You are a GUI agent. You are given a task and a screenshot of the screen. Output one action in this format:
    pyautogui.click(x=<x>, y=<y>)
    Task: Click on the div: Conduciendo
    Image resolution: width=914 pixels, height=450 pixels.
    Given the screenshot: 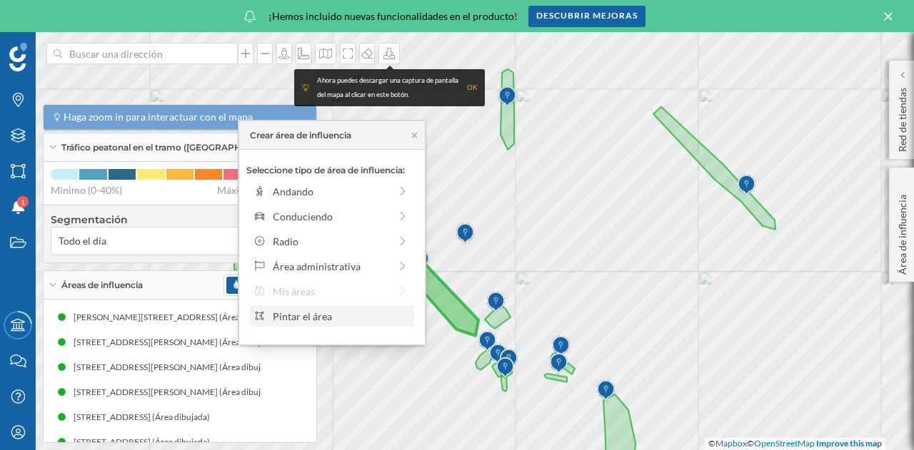 What is the action you would take?
    pyautogui.click(x=331, y=216)
    